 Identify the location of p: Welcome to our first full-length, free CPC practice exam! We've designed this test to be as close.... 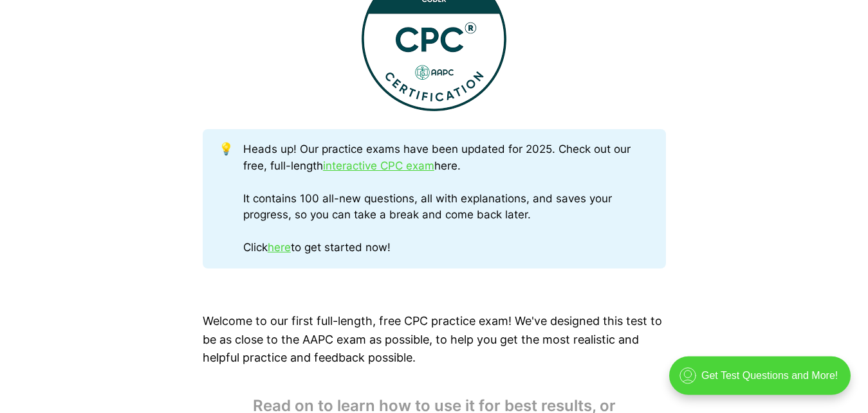
(434, 340).